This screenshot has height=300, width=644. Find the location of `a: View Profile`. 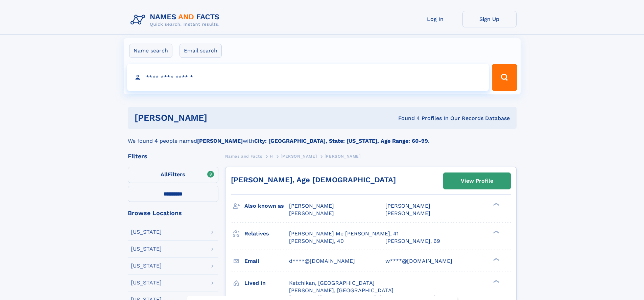

a: View Profile is located at coordinates (477, 181).